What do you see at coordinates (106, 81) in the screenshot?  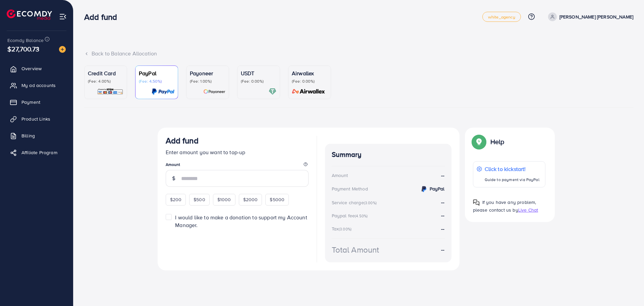 I see `p: (Fee: 4.00%)` at bounding box center [106, 81].